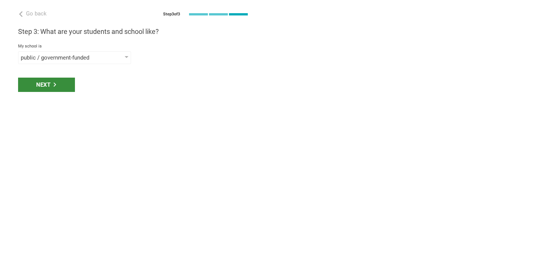 The image size is (534, 266). I want to click on div: public / government-funded, so click(64, 58).